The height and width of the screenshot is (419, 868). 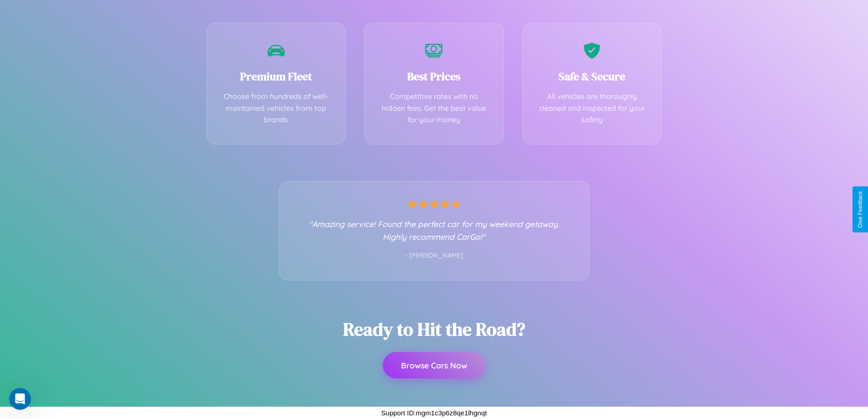 What do you see at coordinates (592, 76) in the screenshot?
I see `h3: Safe & Secure` at bounding box center [592, 76].